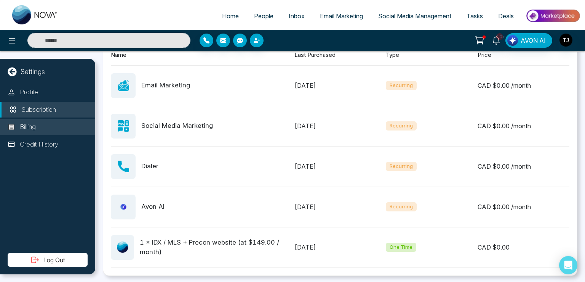  Describe the element at coordinates (533, 40) in the screenshot. I see `span: AVON AI` at that location.